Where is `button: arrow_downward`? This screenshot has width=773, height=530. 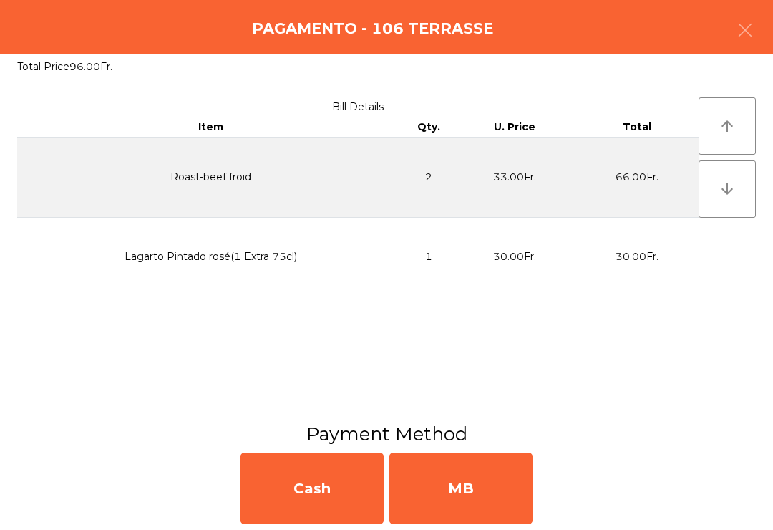
button: arrow_downward is located at coordinates (728, 189).